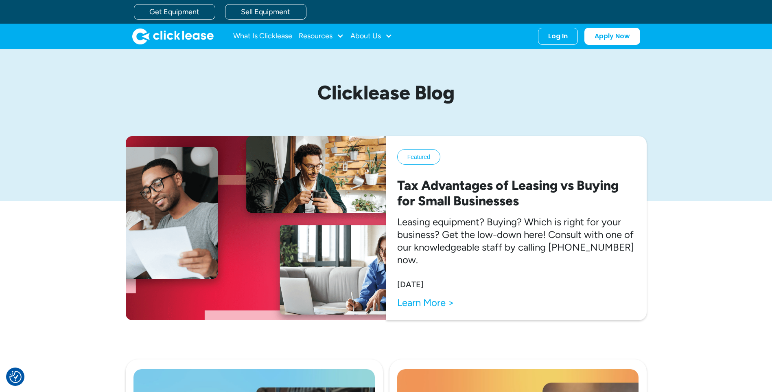 The image size is (772, 392). What do you see at coordinates (15, 376) in the screenshot?
I see `img: Revisit consent button` at bounding box center [15, 376].